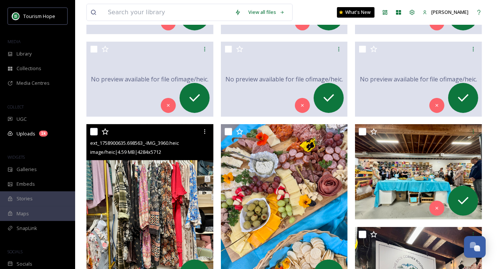 This screenshot has width=497, height=269. What do you see at coordinates (419, 172) in the screenshot?
I see `img: ext_1758900631.687155_-IMG_3942.HEIC` at bounding box center [419, 172].